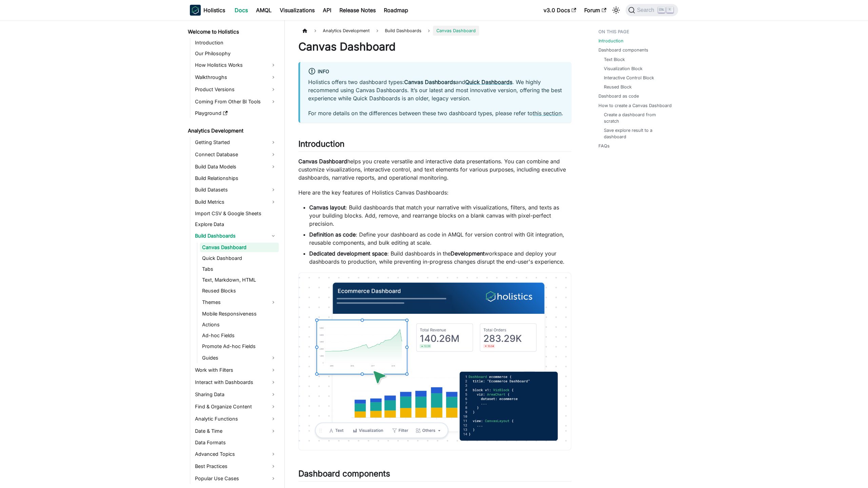 The width and height of the screenshot is (868, 488). Describe the element at coordinates (239, 346) in the screenshot. I see `a: Promote Ad-hoc Fields` at that location.